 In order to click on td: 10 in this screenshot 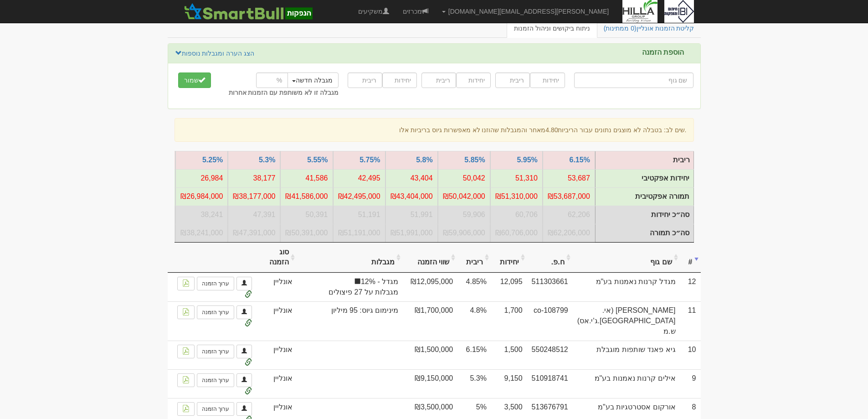, I will do `click(690, 355)`.